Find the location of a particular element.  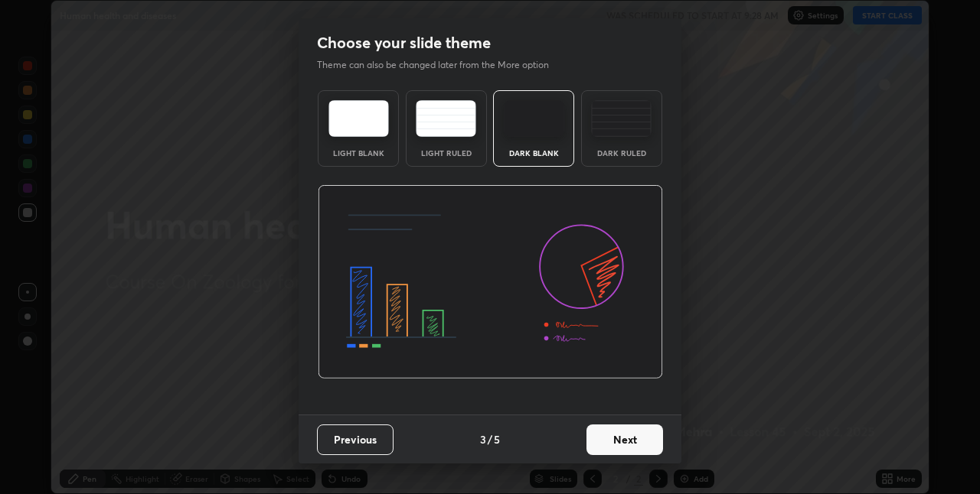

h4: 5 is located at coordinates (497, 439).